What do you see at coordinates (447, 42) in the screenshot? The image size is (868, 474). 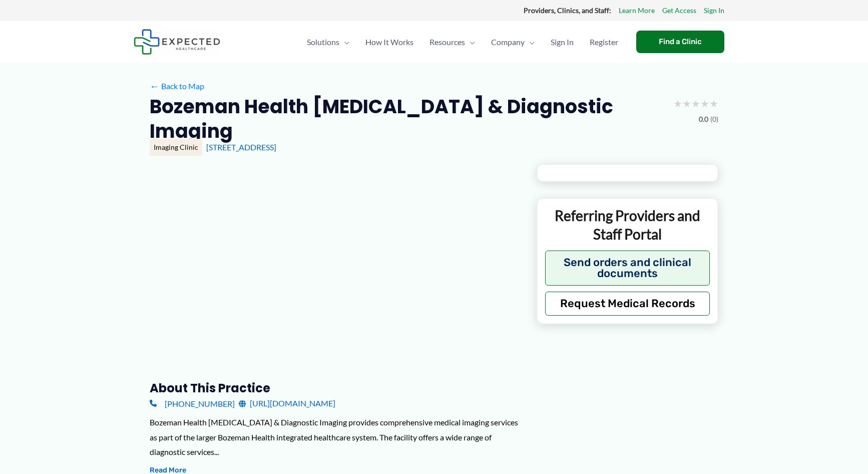 I see `span: Resources` at bounding box center [447, 42].